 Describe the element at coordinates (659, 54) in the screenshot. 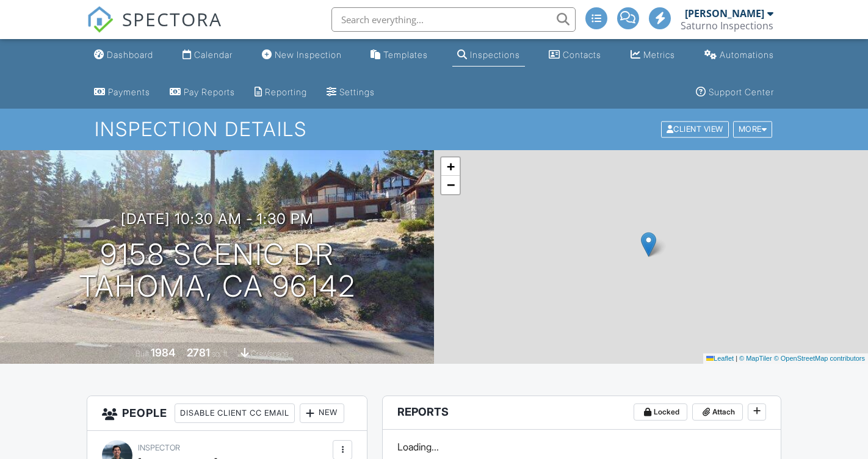

I see `div: Metrics` at that location.